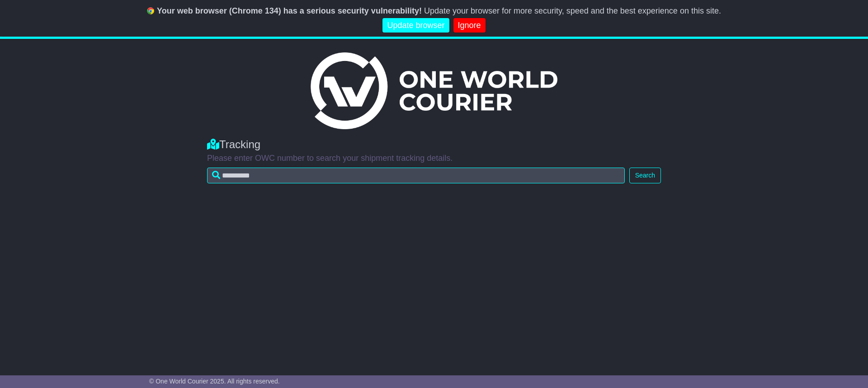 This screenshot has width=868, height=388. I want to click on a: Update browser, so click(415, 25).